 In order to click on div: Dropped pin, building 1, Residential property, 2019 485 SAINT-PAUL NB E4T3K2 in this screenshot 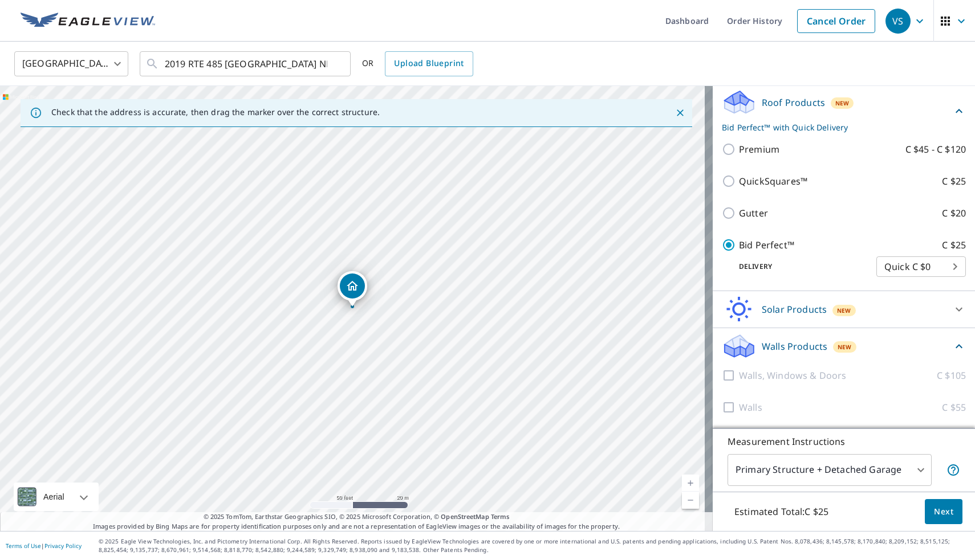, I will do `click(352, 289)`.